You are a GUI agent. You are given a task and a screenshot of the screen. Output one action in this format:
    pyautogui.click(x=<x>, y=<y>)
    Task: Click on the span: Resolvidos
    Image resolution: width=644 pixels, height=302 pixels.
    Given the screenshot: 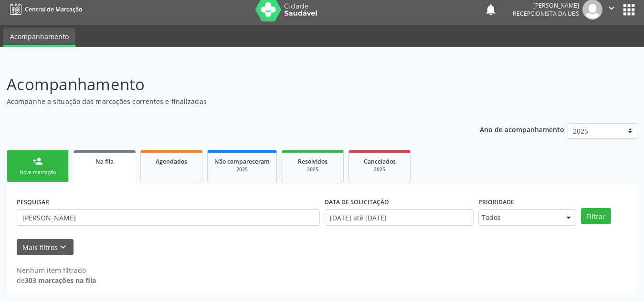 What is the action you would take?
    pyautogui.click(x=312, y=161)
    